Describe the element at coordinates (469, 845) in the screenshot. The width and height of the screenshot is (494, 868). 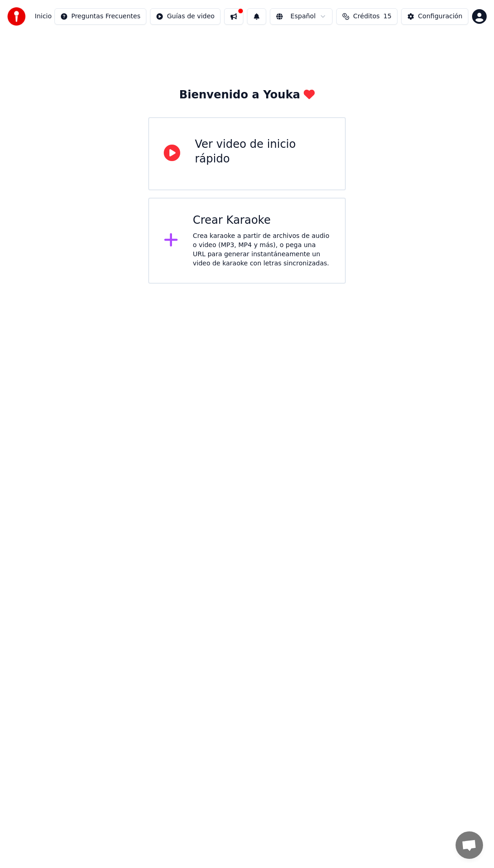
I see `div: Chat abierto` at that location.